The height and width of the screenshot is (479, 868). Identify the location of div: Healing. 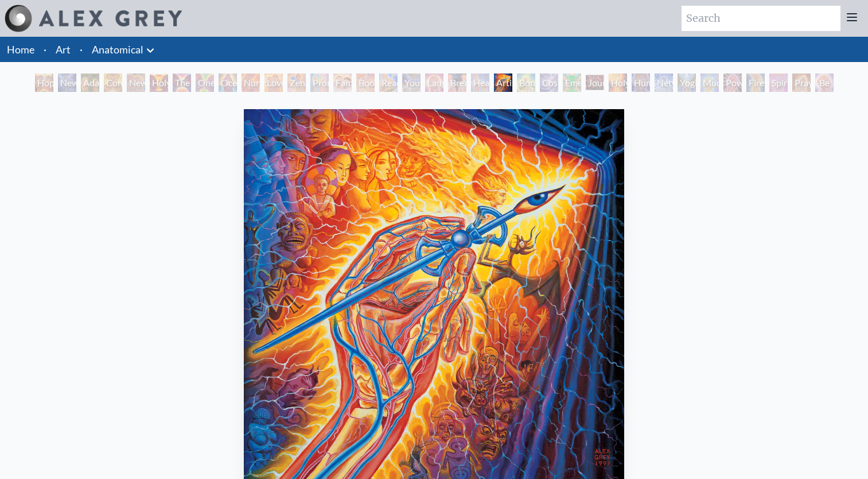
(480, 83).